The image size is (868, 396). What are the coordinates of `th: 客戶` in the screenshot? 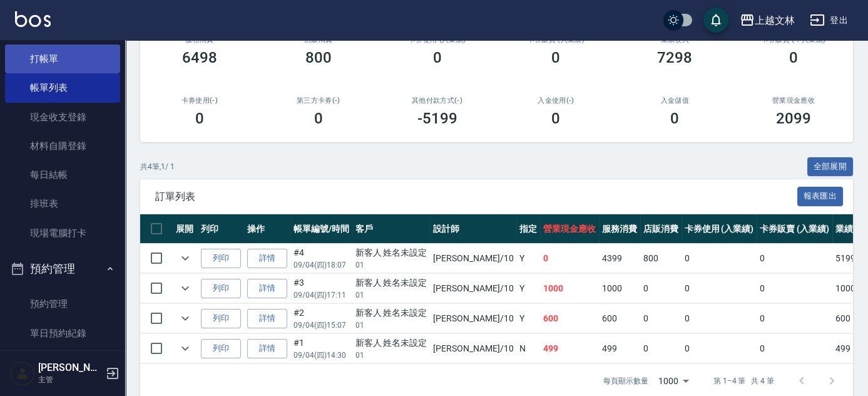 It's located at (391, 229).